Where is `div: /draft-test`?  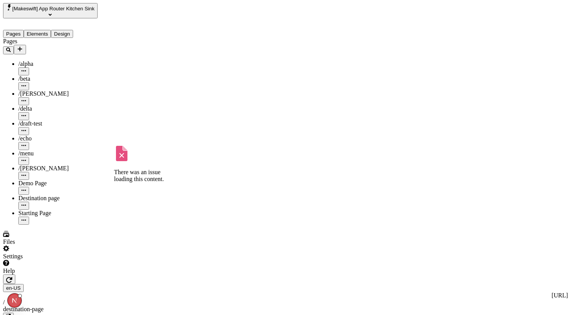
div: /draft-test is located at coordinates (67, 124).